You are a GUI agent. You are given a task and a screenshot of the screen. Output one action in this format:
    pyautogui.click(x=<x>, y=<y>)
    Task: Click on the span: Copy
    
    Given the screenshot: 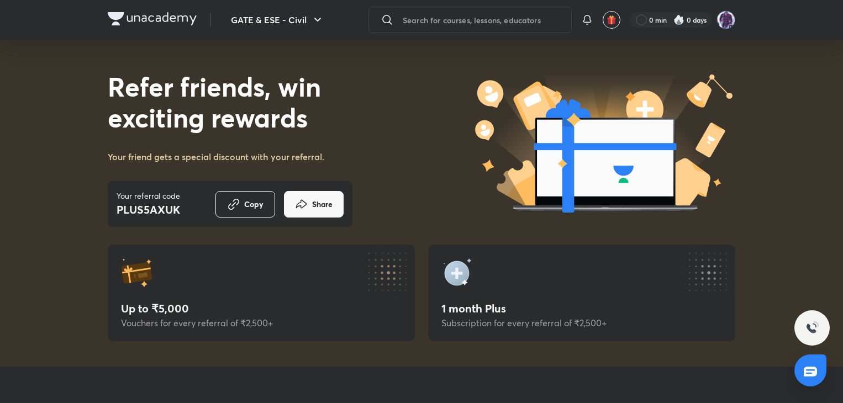 What is the action you would take?
    pyautogui.click(x=253, y=204)
    